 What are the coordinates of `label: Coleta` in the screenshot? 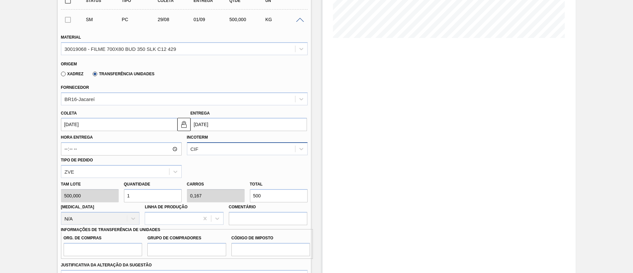 It's located at (69, 113).